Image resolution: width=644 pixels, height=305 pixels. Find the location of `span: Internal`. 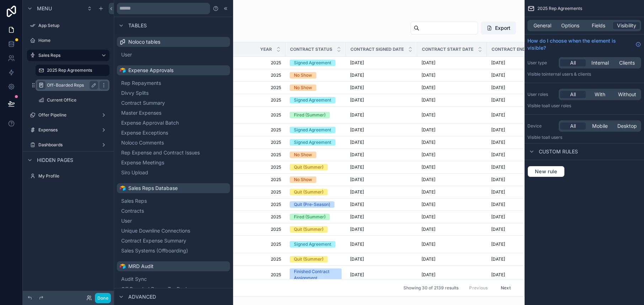

span: Internal is located at coordinates (600, 63).